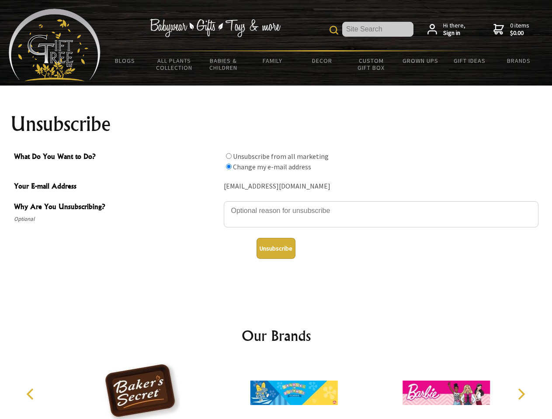  What do you see at coordinates (276, 124) in the screenshot?
I see `h1: Unsubscribe` at bounding box center [276, 124].